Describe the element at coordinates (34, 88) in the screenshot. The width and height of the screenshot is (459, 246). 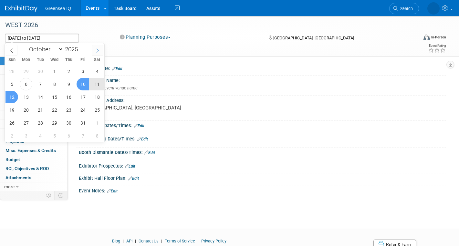
I see `a: Travel Reservations` at that location.